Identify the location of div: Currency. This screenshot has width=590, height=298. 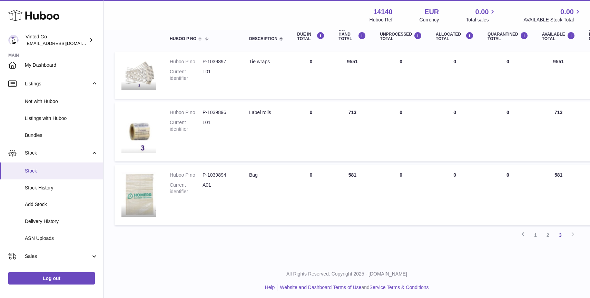
(430, 20).